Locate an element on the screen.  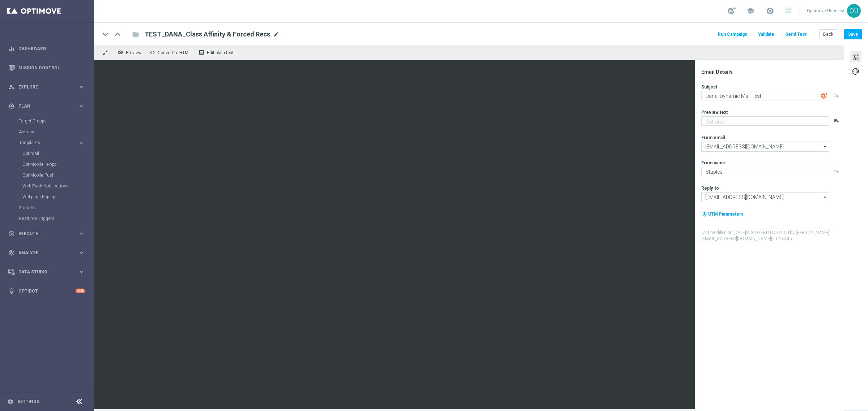
span: Data Studio is located at coordinates (48, 272).